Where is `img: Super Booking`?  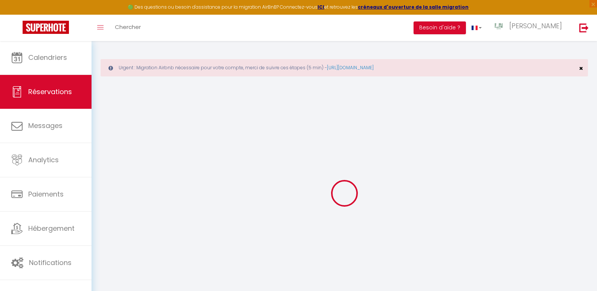 img: Super Booking is located at coordinates (46, 27).